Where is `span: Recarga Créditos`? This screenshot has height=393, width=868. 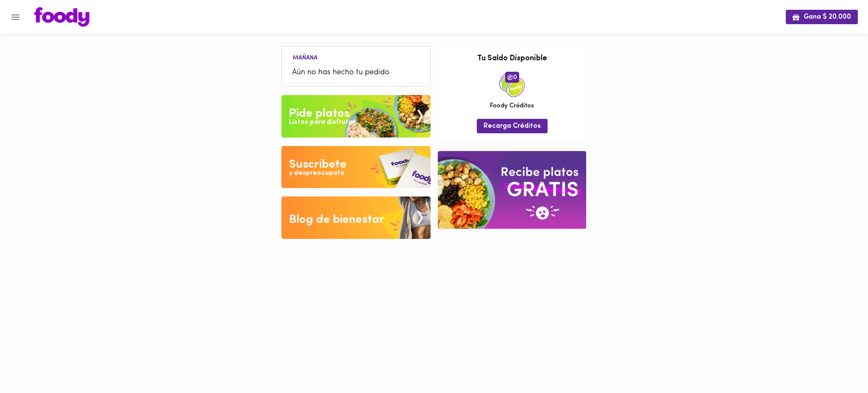
span: Recarga Créditos is located at coordinates (512, 126).